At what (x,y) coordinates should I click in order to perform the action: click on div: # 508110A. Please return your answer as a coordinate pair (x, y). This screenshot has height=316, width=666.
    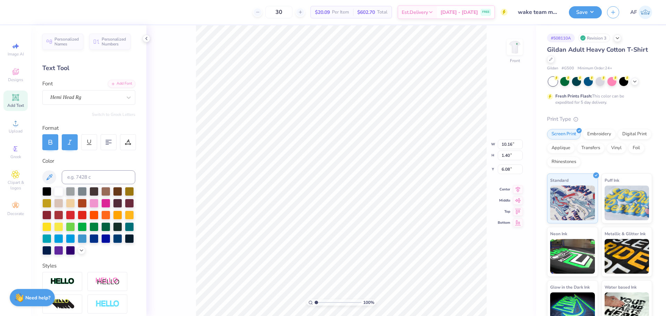
    Looking at the image, I should click on (561, 38).